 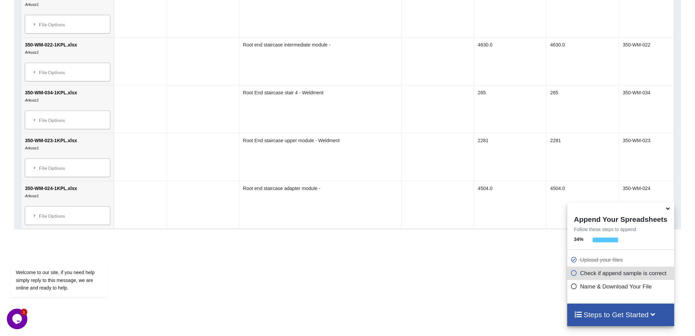 I want to click on span: Welcome to our site, if you need help simply reply to this message, we are online and ready to help., so click(x=49, y=79).